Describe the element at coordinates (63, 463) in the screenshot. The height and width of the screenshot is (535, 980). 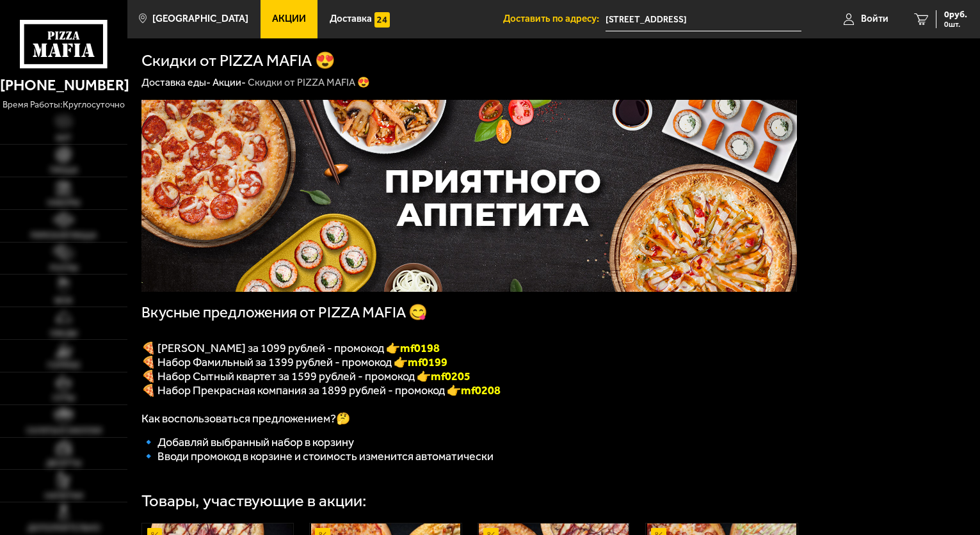
I see `span: Десерты` at that location.